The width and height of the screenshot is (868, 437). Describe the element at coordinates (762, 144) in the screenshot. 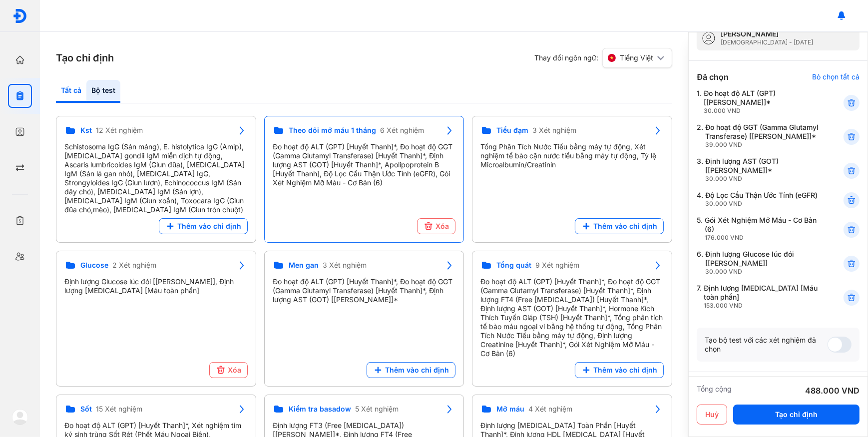

I see `div: 39.000 VND` at that location.